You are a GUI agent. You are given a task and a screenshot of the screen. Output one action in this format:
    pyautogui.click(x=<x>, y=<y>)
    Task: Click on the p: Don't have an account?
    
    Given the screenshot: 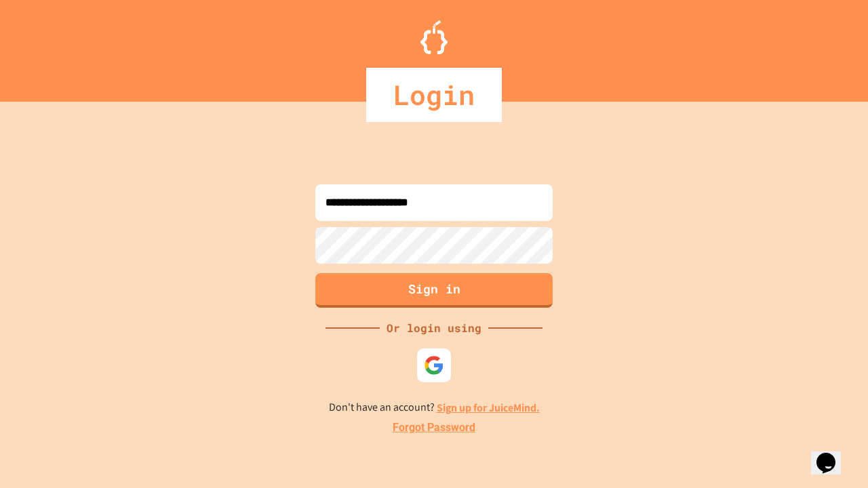 What is the action you would take?
    pyautogui.click(x=434, y=407)
    